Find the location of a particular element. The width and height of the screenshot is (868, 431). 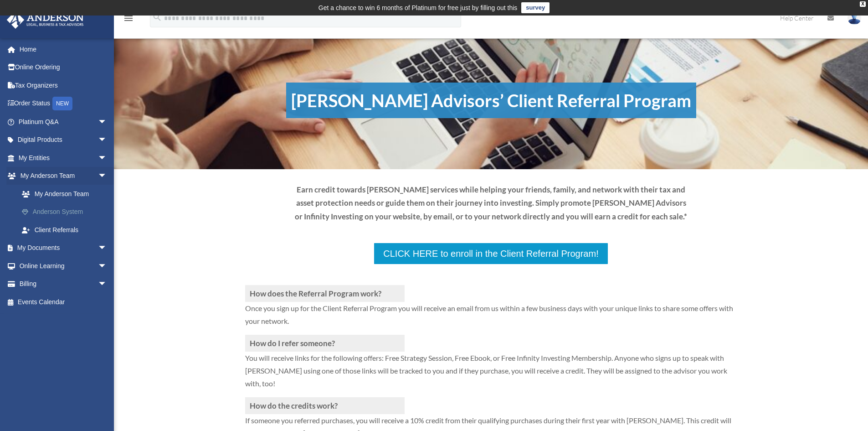

a: Tax Organizers is located at coordinates (64, 86).